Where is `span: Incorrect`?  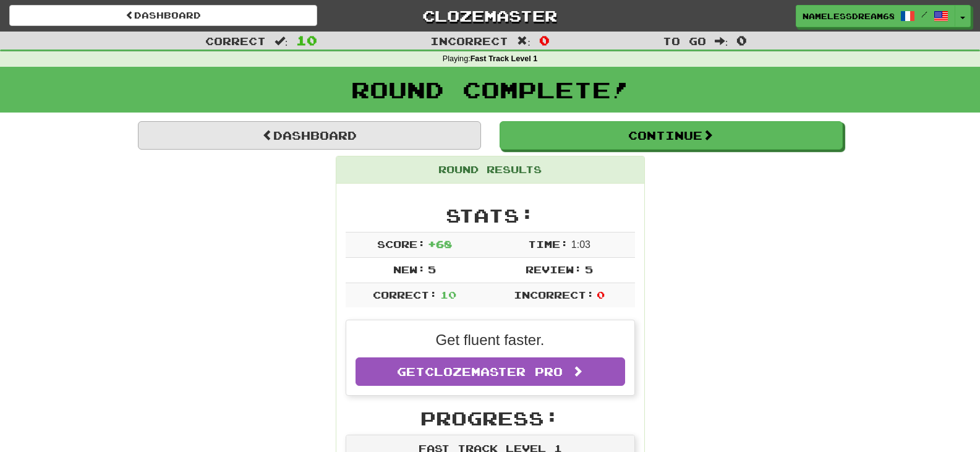 span: Incorrect is located at coordinates (469, 41).